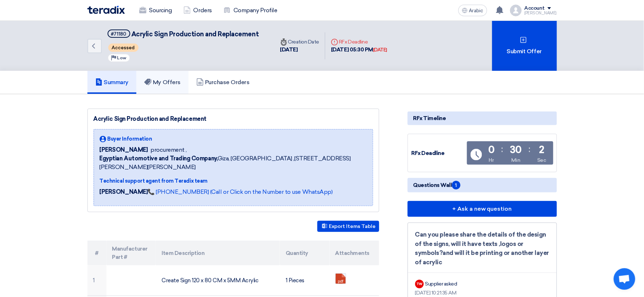 Image resolution: width=644 pixels, height=297 pixels. I want to click on font: Questions Wall, so click(432, 185).